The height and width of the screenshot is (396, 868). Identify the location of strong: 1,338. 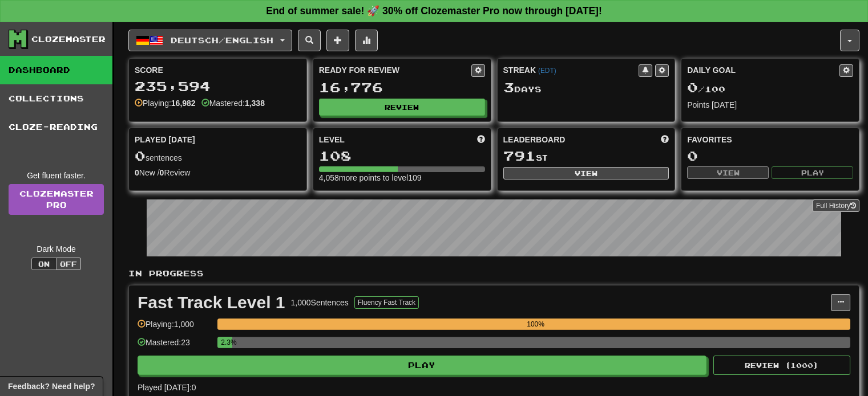
(254, 104).